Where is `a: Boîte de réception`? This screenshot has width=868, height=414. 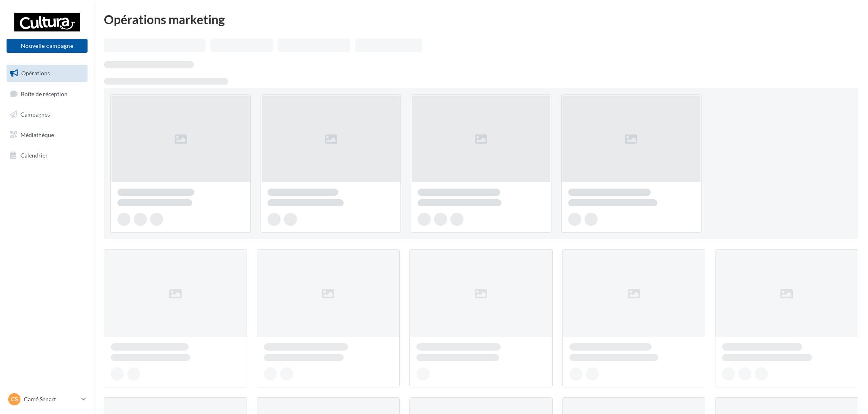 a: Boîte de réception is located at coordinates (47, 94).